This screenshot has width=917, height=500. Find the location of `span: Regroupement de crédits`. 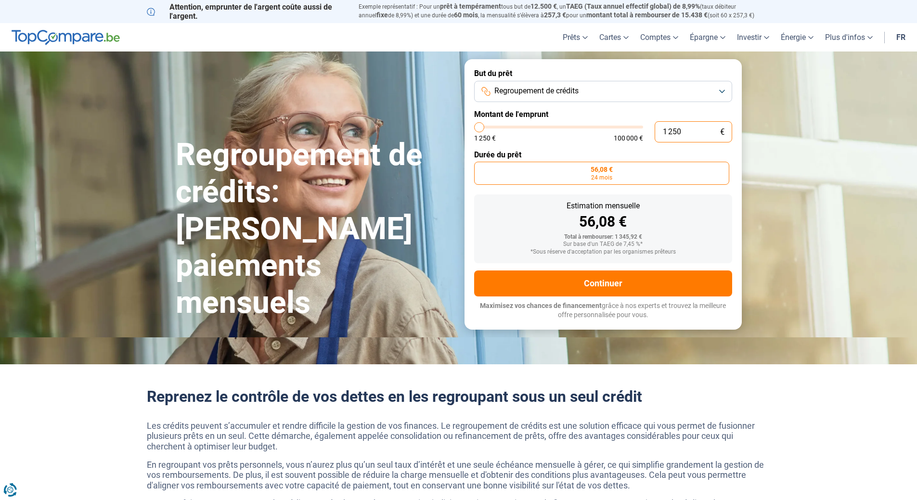

span: Regroupement de crédits is located at coordinates (536, 91).